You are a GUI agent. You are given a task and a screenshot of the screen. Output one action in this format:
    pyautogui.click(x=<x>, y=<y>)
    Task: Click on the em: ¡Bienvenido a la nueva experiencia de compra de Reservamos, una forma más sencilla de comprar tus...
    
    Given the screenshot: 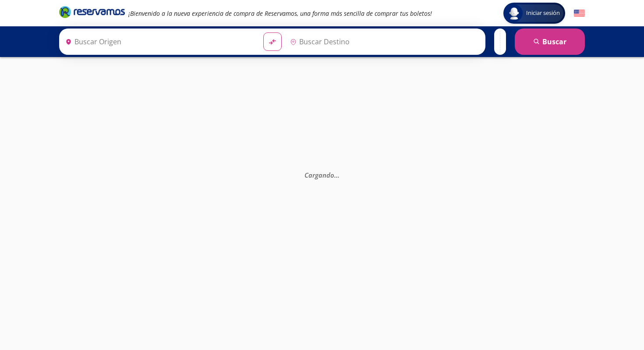 What is the action you would take?
    pyautogui.click(x=280, y=13)
    